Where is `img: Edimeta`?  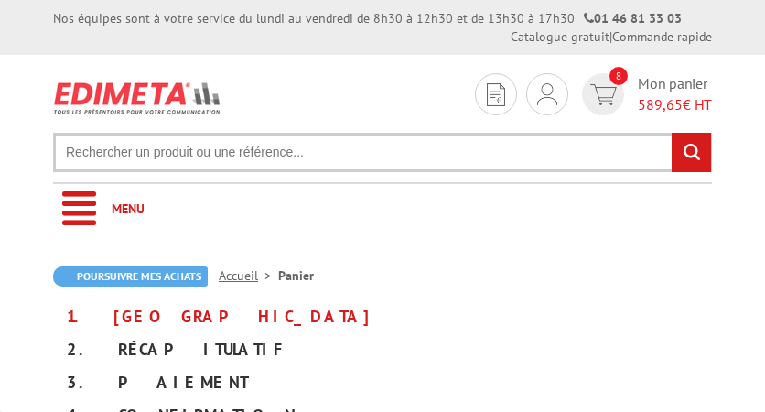
img: Edimeta is located at coordinates (137, 98).